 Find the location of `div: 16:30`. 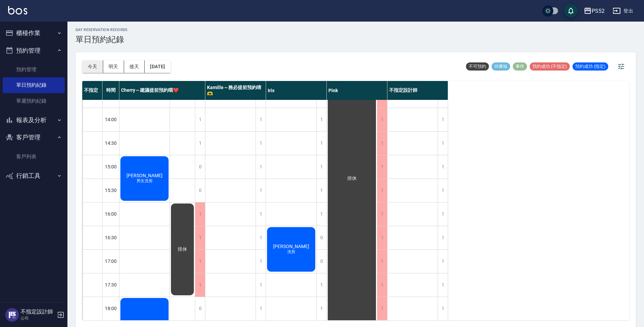

div: 16:30 is located at coordinates (111, 238).